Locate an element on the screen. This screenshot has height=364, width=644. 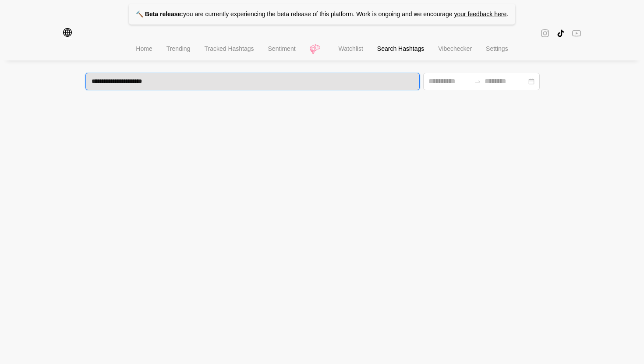
span: global is located at coordinates (67, 33).